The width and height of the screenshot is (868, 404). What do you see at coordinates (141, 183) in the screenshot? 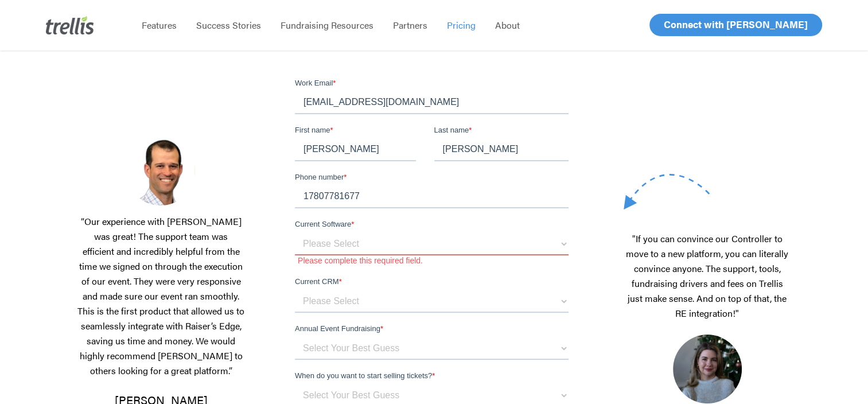
I see `label: Please complete this required field.` at bounding box center [141, 183].